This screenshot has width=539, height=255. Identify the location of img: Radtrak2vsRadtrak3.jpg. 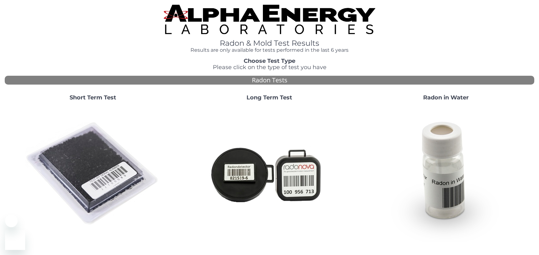
(270, 174).